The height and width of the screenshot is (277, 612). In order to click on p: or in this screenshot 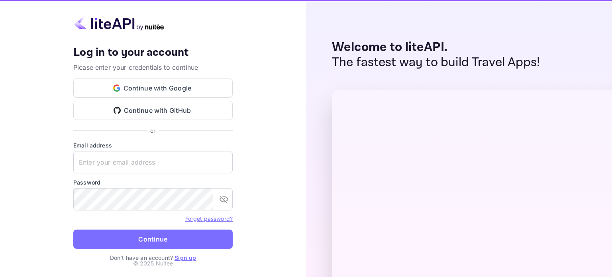, I will do `click(153, 130)`.